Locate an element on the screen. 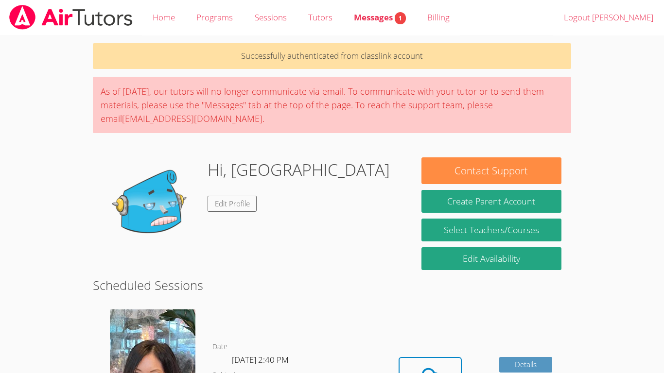 This screenshot has width=664, height=373. img: airtutors_banner-c4298cdbf04f3fff15de1276eac7730deb9818008684d7c2e4769d2f7ddbe033.png is located at coordinates (71, 17).